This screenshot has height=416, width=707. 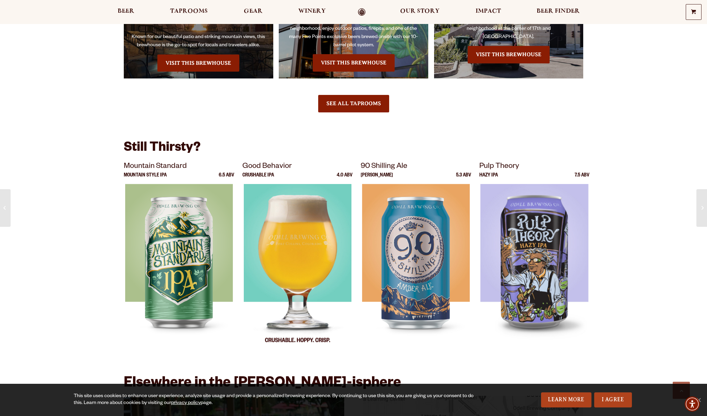 What do you see at coordinates (488, 12) in the screenshot?
I see `a: Impact` at bounding box center [488, 12].